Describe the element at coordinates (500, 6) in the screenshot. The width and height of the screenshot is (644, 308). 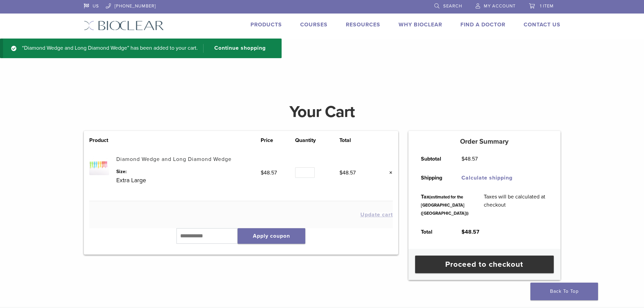
I see `span: My Account` at that location.